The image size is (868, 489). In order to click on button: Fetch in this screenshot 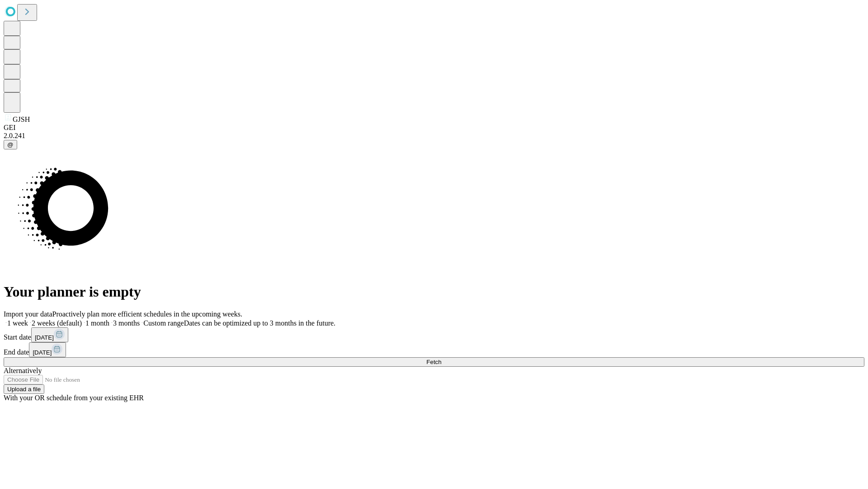, I will do `click(434, 361)`.